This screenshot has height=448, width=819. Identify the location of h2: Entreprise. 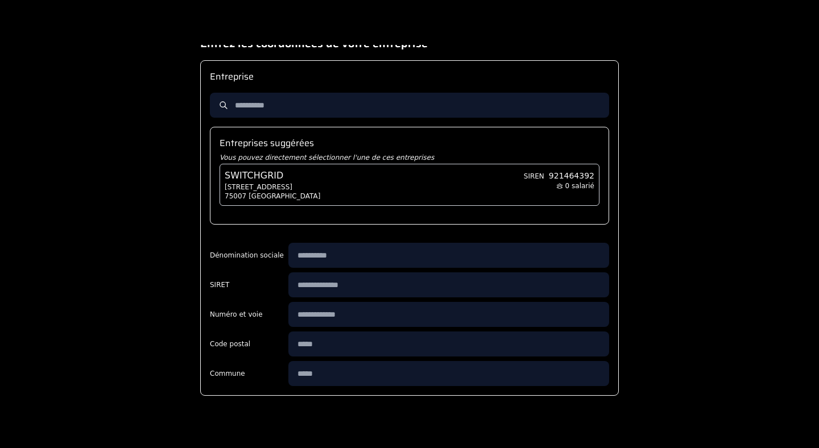
(409, 77).